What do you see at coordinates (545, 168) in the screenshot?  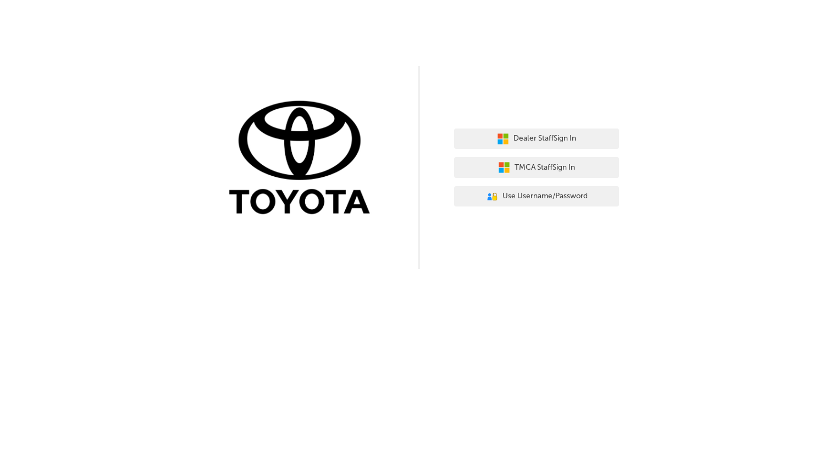 I see `span: TMCA Staff Sign In` at bounding box center [545, 168].